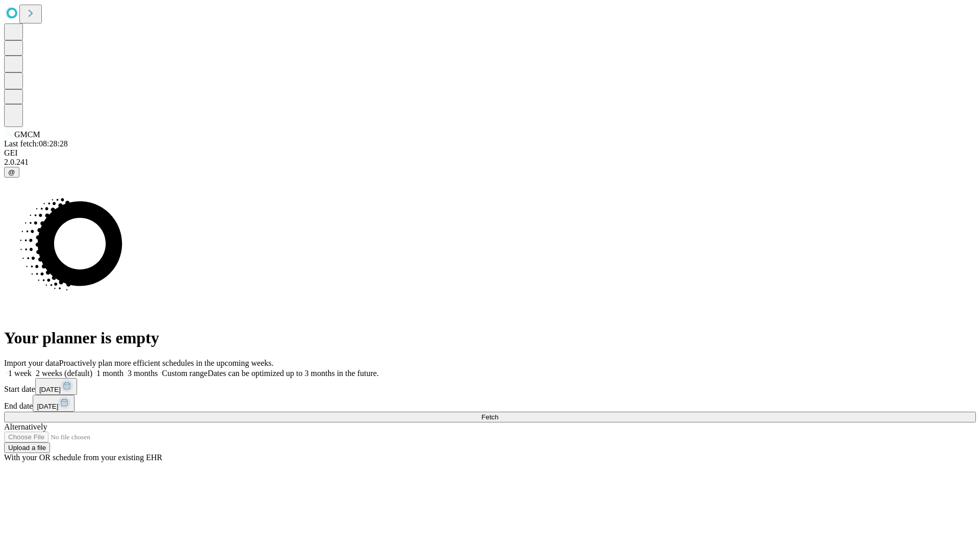 This screenshot has width=980, height=551. What do you see at coordinates (490, 417) in the screenshot?
I see `span: Fetch` at bounding box center [490, 417].